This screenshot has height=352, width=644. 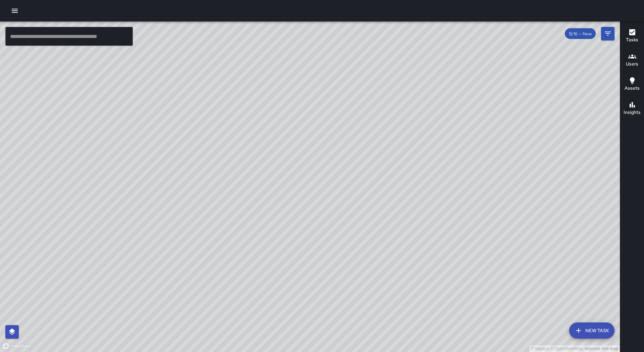 What do you see at coordinates (632, 60) in the screenshot?
I see `button: Users` at bounding box center [632, 60].